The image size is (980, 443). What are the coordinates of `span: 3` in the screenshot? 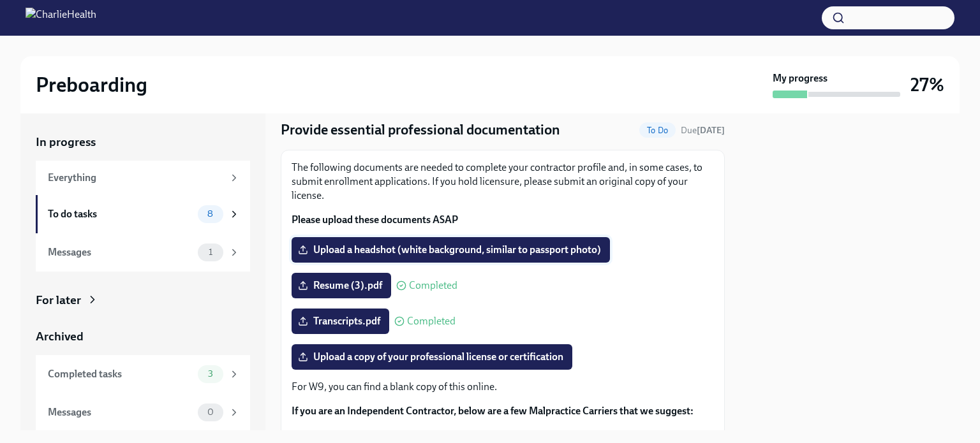 It's located at (211, 374).